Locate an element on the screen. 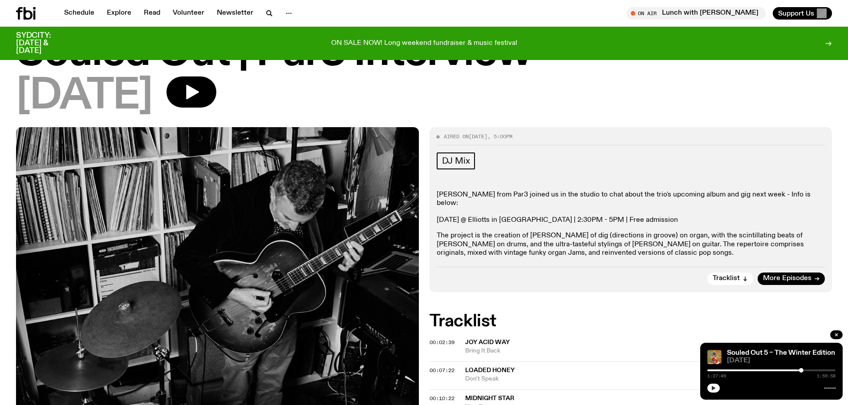 Image resolution: width=848 pixels, height=405 pixels. span: Tracklist is located at coordinates (726, 279).